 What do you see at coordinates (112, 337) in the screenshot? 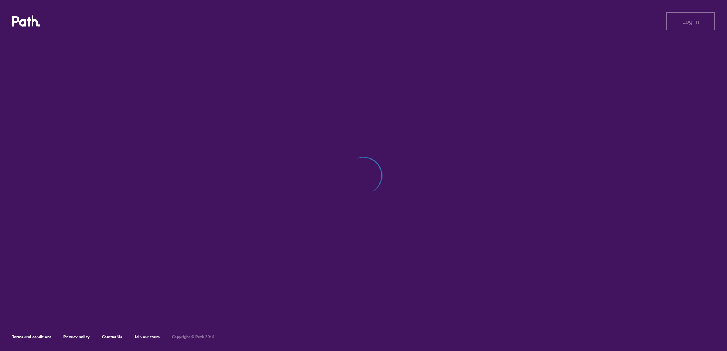
I see `a: Contact Us` at bounding box center [112, 337].